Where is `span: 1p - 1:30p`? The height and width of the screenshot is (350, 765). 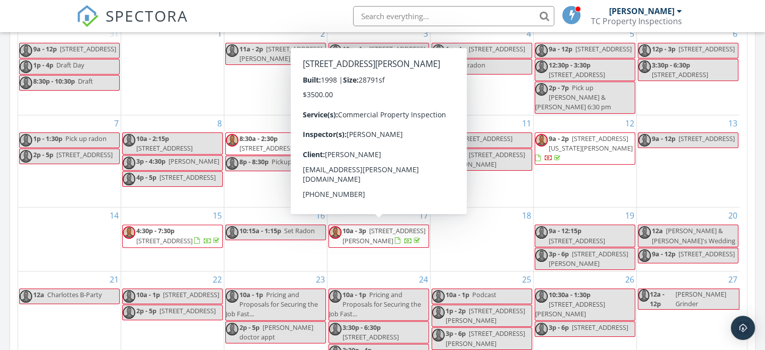
span: 1p - 1:30p is located at coordinates (48, 138).